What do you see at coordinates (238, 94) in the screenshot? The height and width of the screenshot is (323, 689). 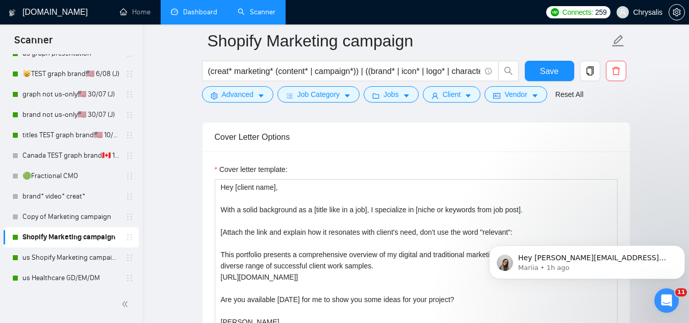 I see `button: settingAdvancedcaret-down` at bounding box center [238, 94].